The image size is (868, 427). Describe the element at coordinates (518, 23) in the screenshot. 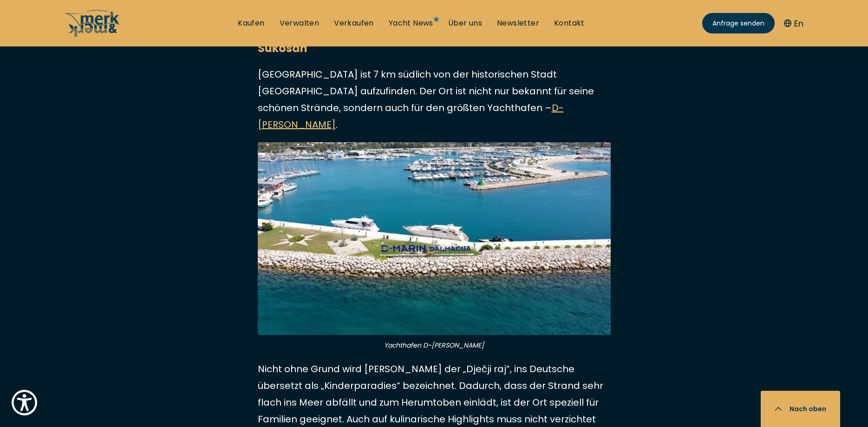

I see `a: Newsletter` at that location.